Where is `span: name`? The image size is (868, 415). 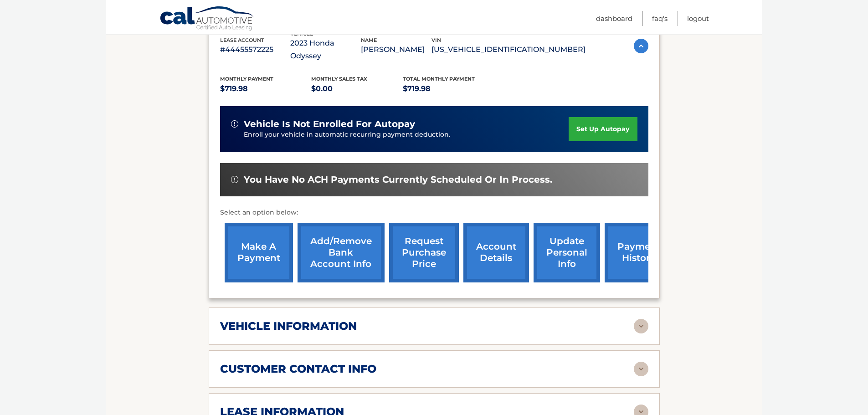 span: name is located at coordinates (369, 40).